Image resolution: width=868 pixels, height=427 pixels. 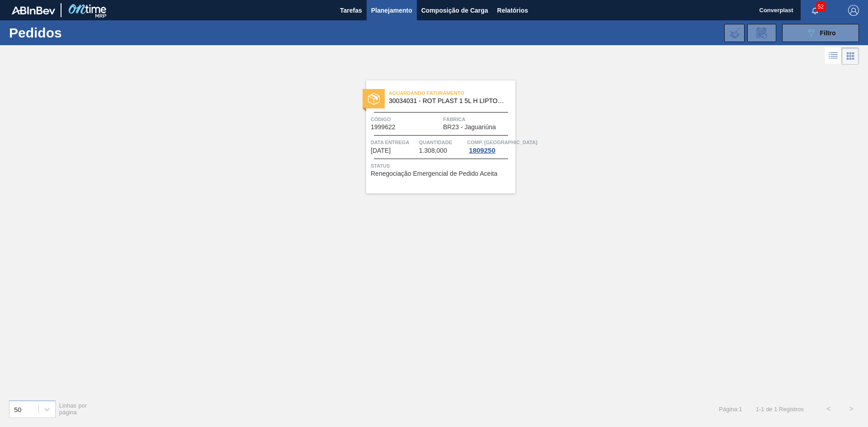 What do you see at coordinates (821, 33) in the screenshot?
I see `button: Filtro` at bounding box center [821, 33].